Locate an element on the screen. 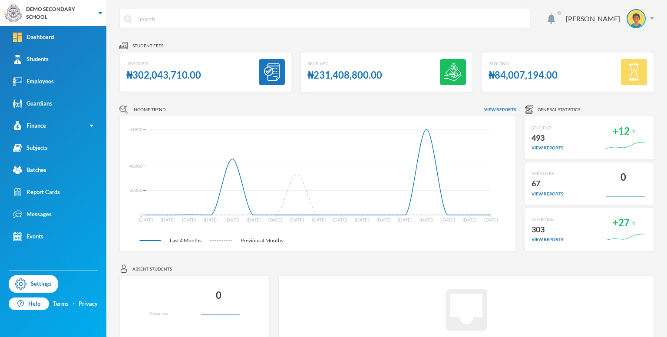  div: EMPLOYEE is located at coordinates (547, 173).